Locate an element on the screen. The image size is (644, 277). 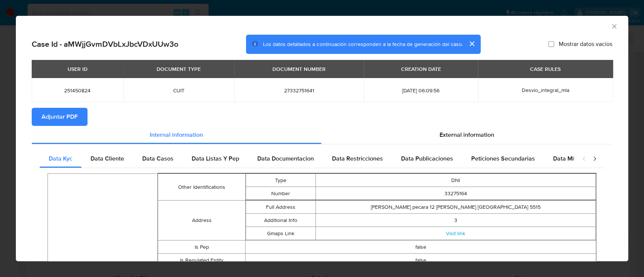
span: Data Kyc is located at coordinates (60, 158).